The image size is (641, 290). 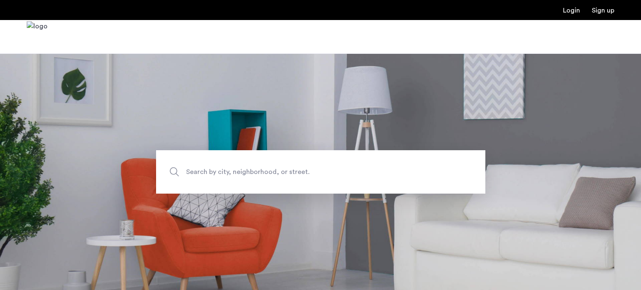 What do you see at coordinates (37, 37) in the screenshot?
I see `img: logo` at bounding box center [37, 37].